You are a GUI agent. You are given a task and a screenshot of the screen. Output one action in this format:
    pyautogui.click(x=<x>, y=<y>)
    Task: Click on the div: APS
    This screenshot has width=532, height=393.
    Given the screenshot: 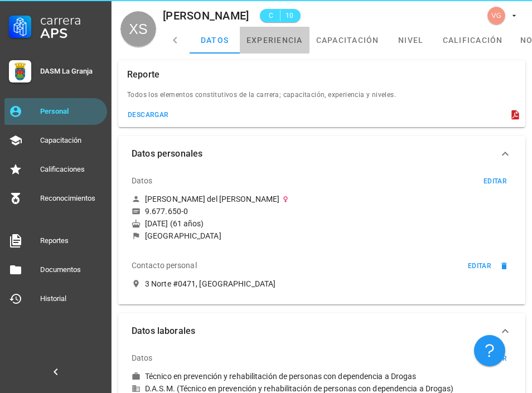 What is the action you would take?
    pyautogui.click(x=71, y=34)
    